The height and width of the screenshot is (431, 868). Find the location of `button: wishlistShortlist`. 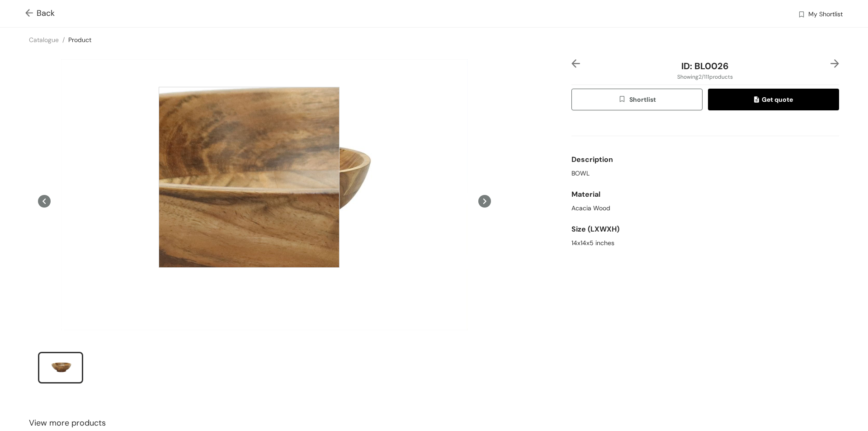

button: wishlistShortlist is located at coordinates (637, 99).